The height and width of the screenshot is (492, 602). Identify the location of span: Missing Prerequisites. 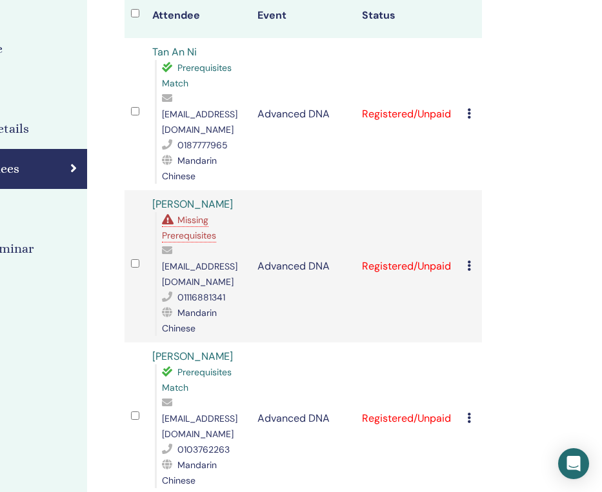
(189, 228).